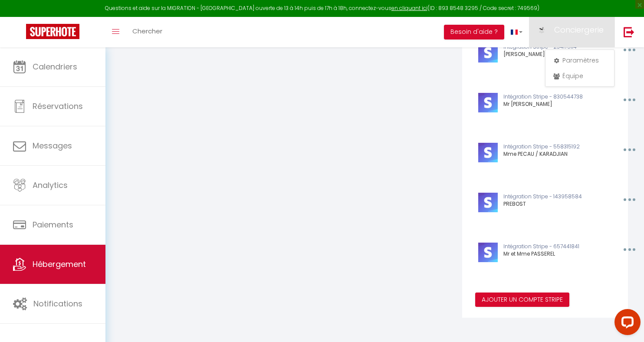  What do you see at coordinates (58, 303) in the screenshot?
I see `span: Notifications` at bounding box center [58, 303].